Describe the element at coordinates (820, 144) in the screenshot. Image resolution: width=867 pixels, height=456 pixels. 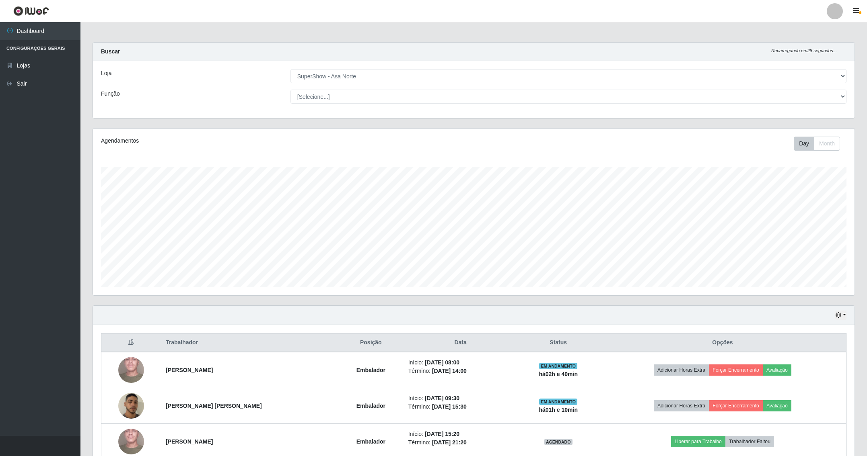
I see `div: Toolbar with button groups` at that location.